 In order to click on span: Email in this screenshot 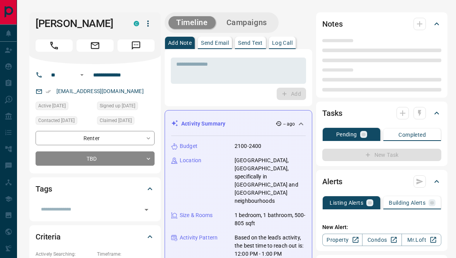, I will do `click(95, 46)`.